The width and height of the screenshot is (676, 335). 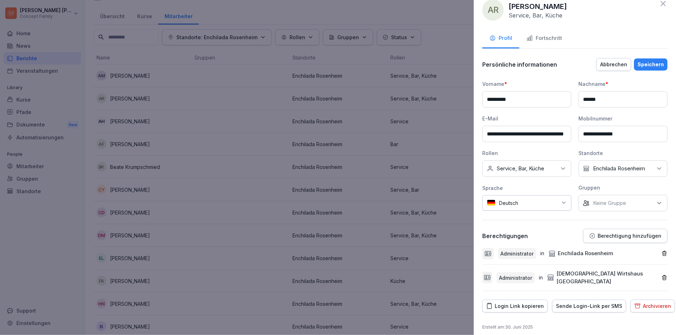 What do you see at coordinates (623, 118) in the screenshot?
I see `div: Mobilnummer` at bounding box center [623, 118].